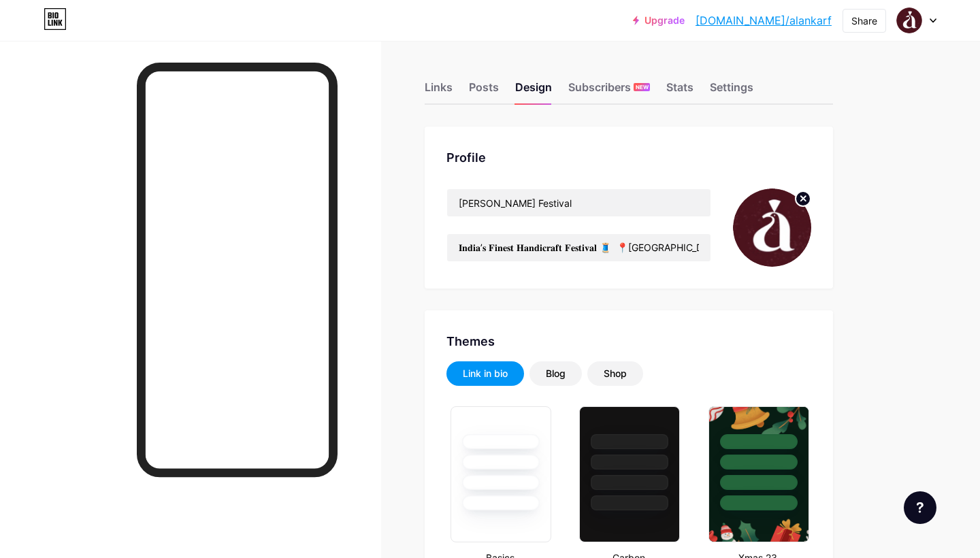 The image size is (980, 558). What do you see at coordinates (486, 374) in the screenshot?
I see `div: Link in bio` at bounding box center [486, 374].